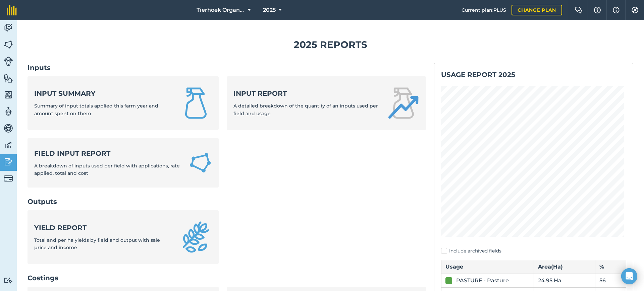 The image size is (644, 291). What do you see at coordinates (220, 10) in the screenshot?
I see `span: Tierhoek Organic Farm` at bounding box center [220, 10].